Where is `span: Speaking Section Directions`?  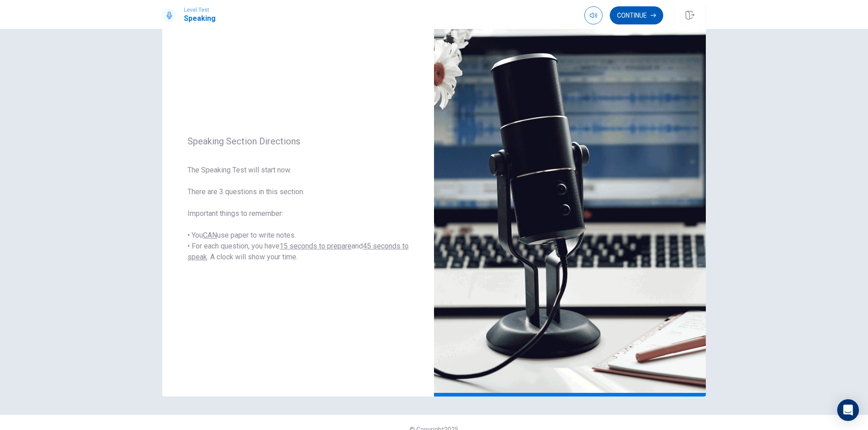 span: Speaking Section Directions is located at coordinates (298, 141).